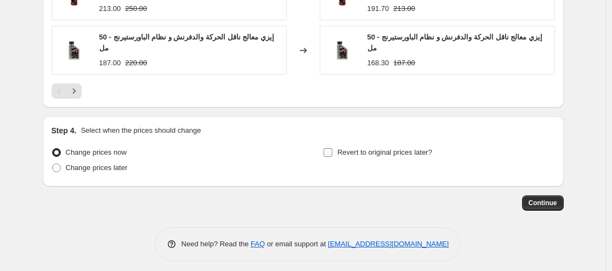 The image size is (612, 271). What do you see at coordinates (543, 203) in the screenshot?
I see `button: Continue` at bounding box center [543, 203].